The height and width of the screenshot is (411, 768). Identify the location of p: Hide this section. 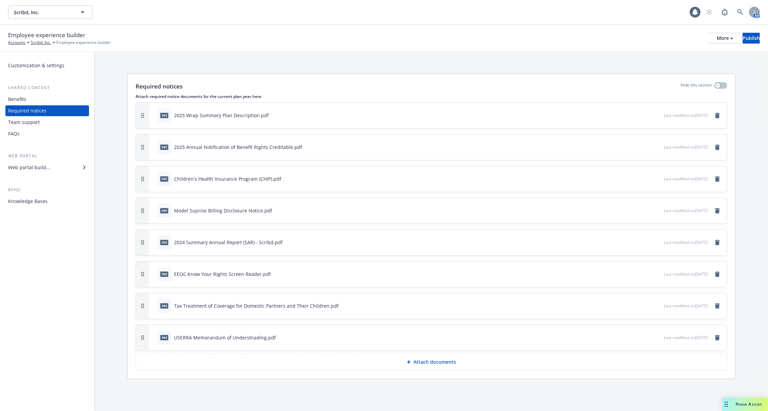
(696, 86).